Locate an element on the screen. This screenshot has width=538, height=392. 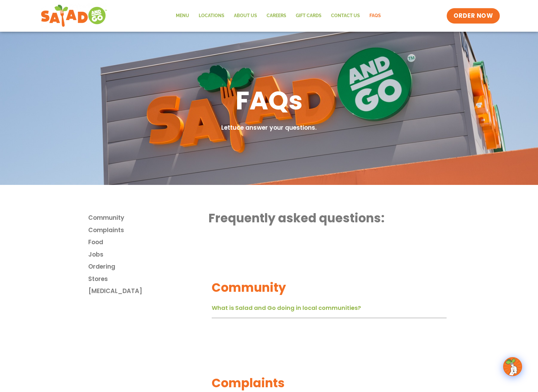
span: Stores is located at coordinates (98, 279).